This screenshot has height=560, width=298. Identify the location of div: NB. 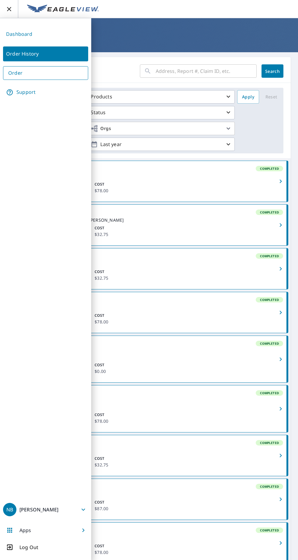
(10, 510).